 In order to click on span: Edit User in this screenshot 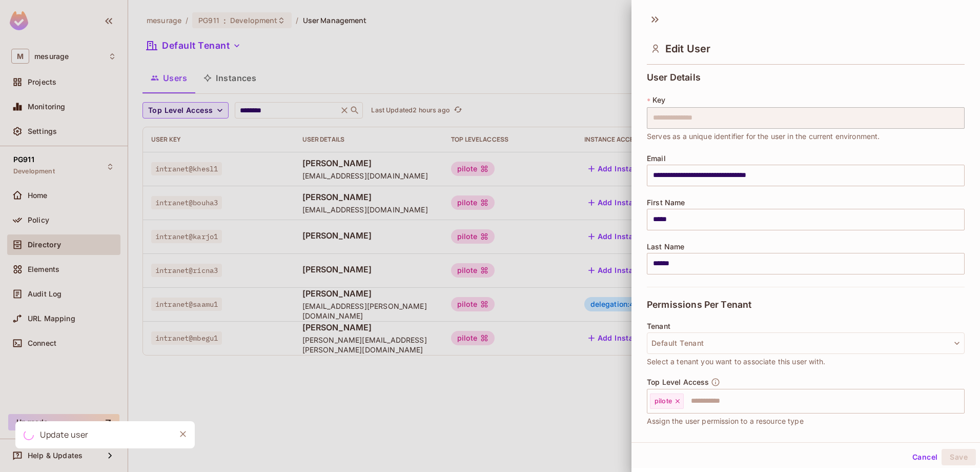, I will do `click(688, 48)`.